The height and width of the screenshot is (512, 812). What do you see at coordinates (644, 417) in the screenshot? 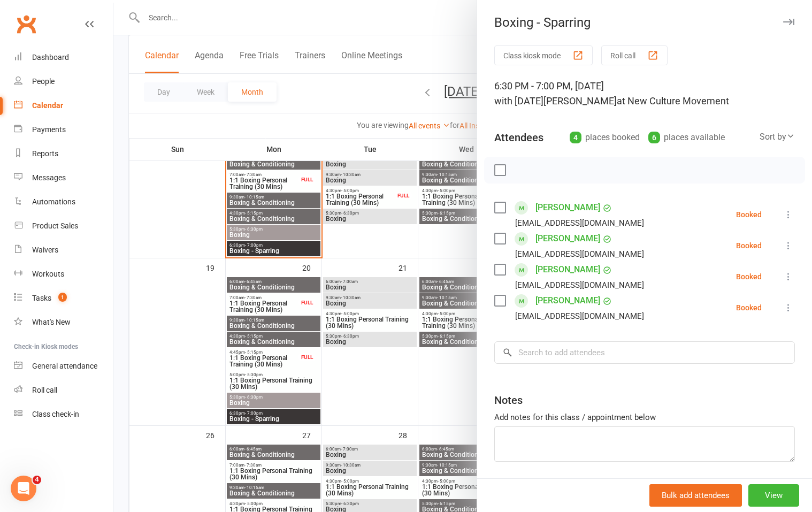
I see `div: Add notes for this class / appointment below` at bounding box center [644, 417].